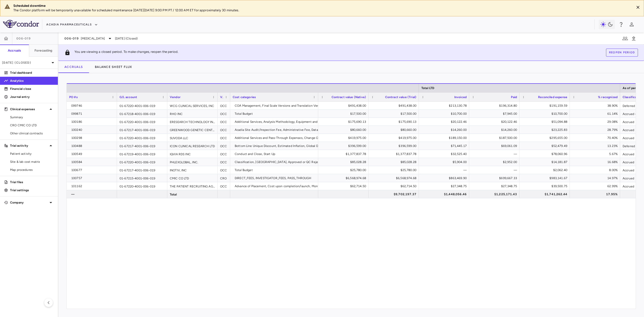 Image resolution: width=644 pixels, height=317 pixels. I want to click on div: $71,445.17, so click(445, 146).